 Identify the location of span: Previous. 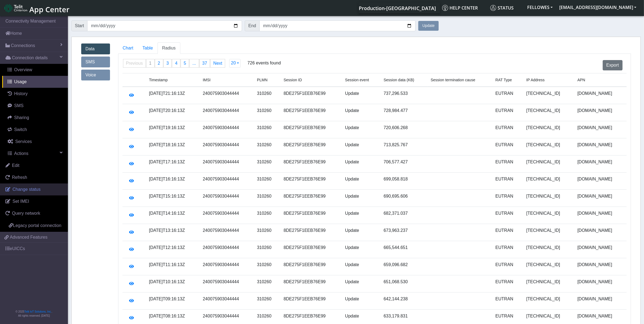
(135, 63).